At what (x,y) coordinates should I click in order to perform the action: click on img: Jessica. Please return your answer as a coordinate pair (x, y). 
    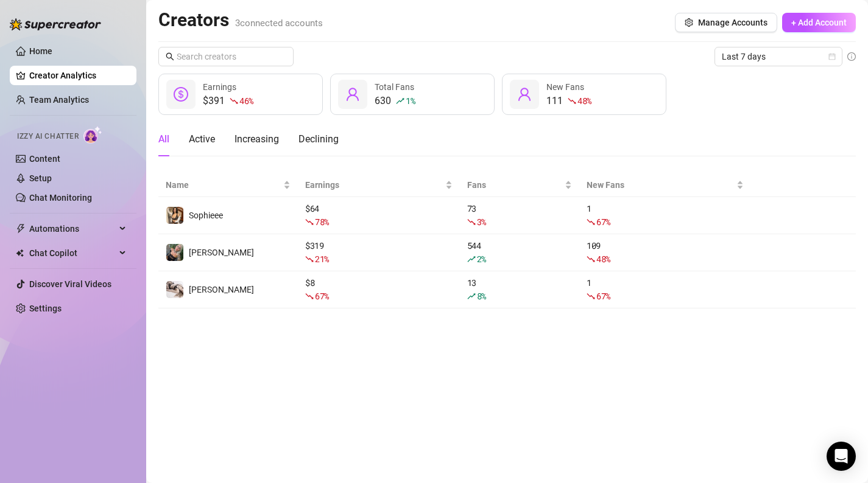
    Looking at the image, I should click on (175, 290).